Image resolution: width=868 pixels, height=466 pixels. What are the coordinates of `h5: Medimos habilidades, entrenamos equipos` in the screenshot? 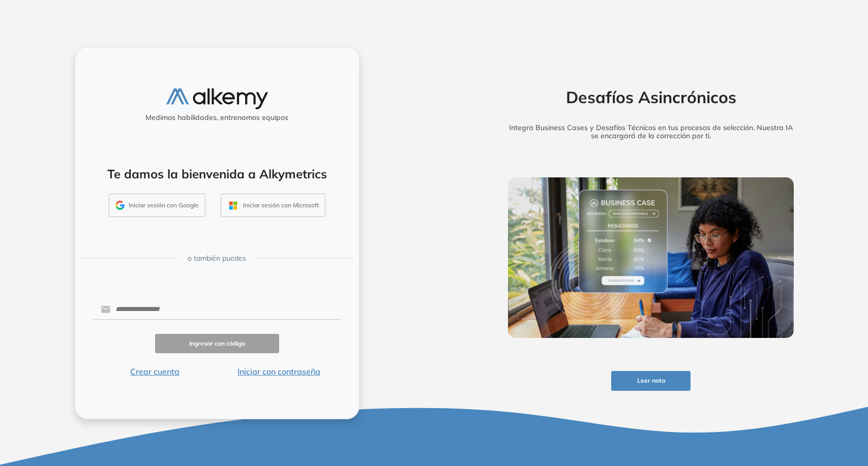 It's located at (217, 117).